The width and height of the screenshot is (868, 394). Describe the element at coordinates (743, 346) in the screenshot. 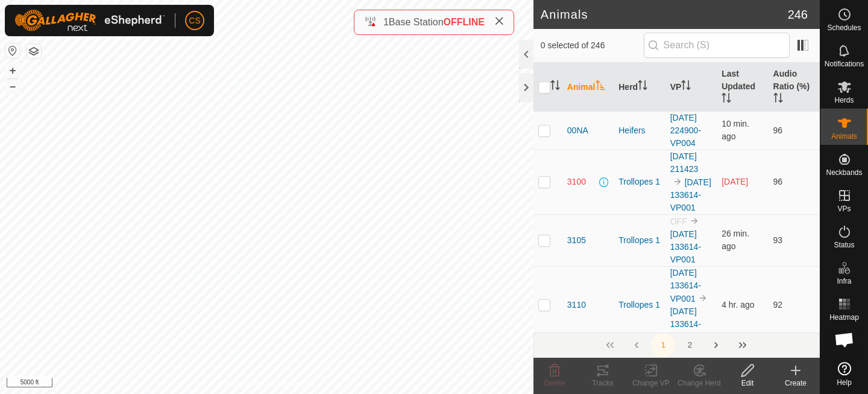

I see `button: Last Page` at that location.